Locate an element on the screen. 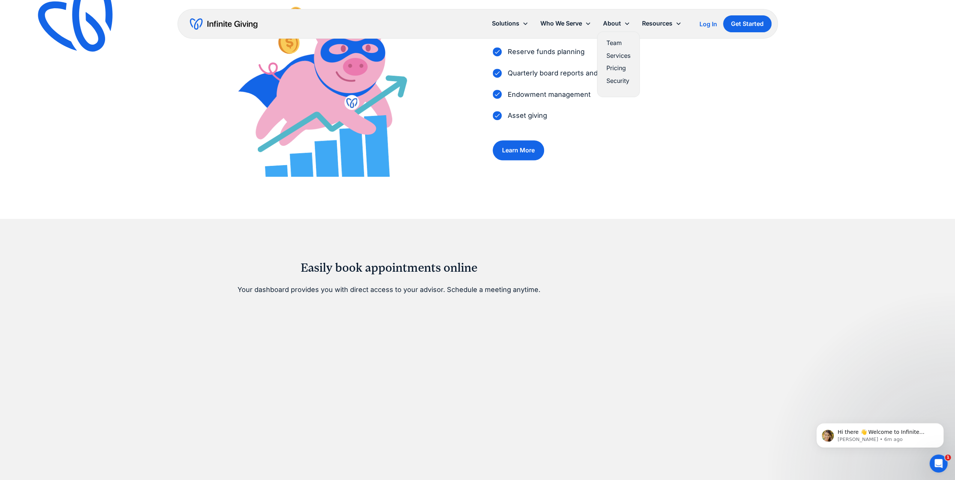  a: Pricing is located at coordinates (619, 68).